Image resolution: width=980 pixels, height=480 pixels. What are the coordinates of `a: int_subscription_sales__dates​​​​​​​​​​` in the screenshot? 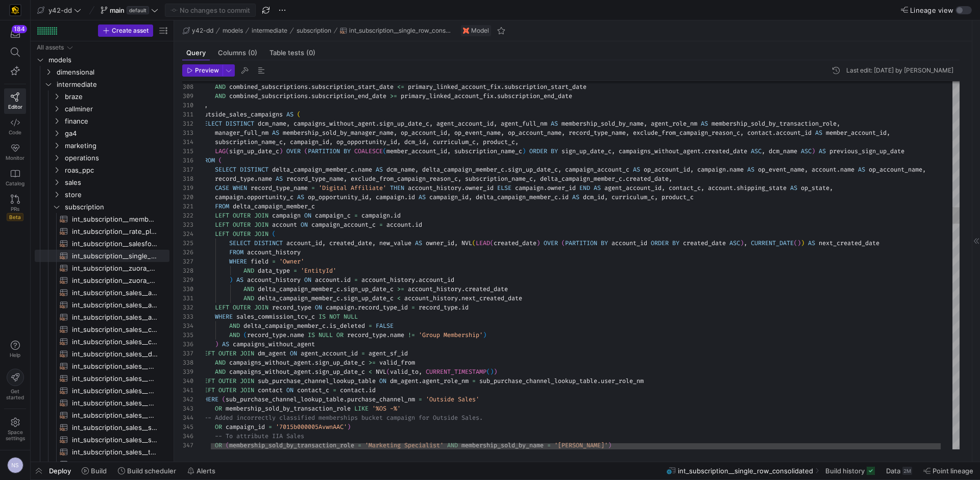 It's located at (102, 354).